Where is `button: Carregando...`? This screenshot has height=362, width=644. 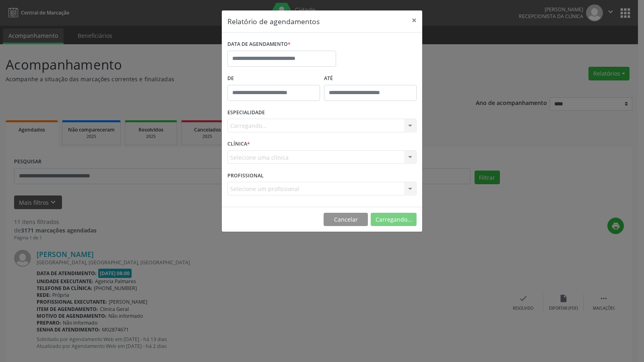
button: Carregando... is located at coordinates (393, 220).